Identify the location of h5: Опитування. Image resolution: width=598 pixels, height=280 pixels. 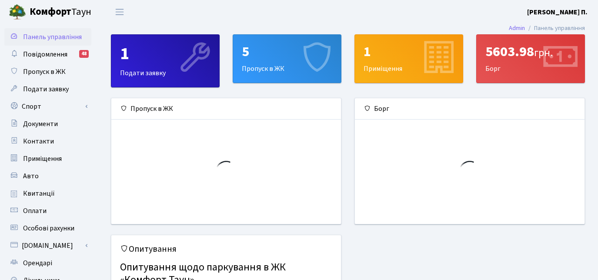
(226, 249).